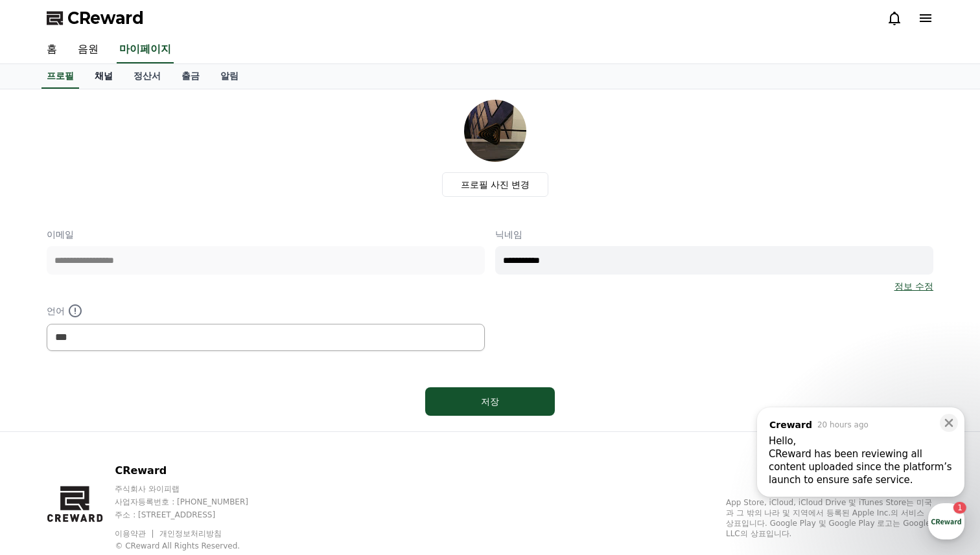  Describe the element at coordinates (191, 534) in the screenshot. I see `a: 개인정보처리방침` at that location.